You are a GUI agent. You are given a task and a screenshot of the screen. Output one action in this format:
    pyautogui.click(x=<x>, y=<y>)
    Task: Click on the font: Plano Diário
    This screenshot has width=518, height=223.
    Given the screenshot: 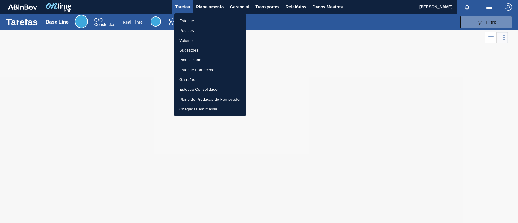 What is the action you would take?
    pyautogui.click(x=190, y=60)
    